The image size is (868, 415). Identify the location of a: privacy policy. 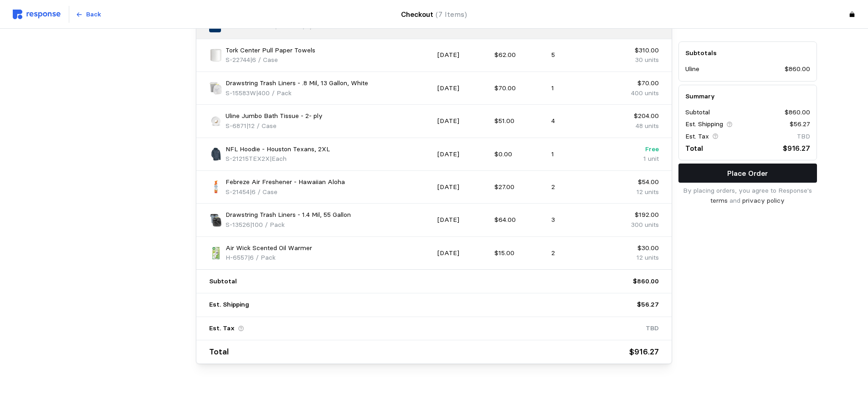
(763, 200).